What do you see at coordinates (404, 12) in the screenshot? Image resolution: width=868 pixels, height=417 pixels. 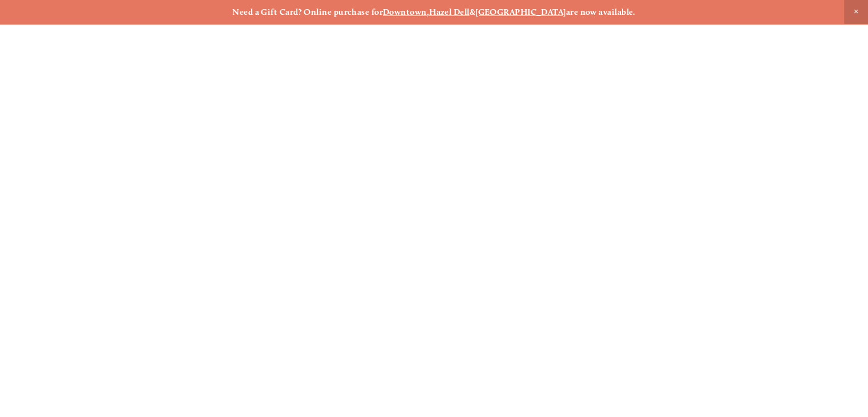 I see `a: Downtown` at bounding box center [404, 12].